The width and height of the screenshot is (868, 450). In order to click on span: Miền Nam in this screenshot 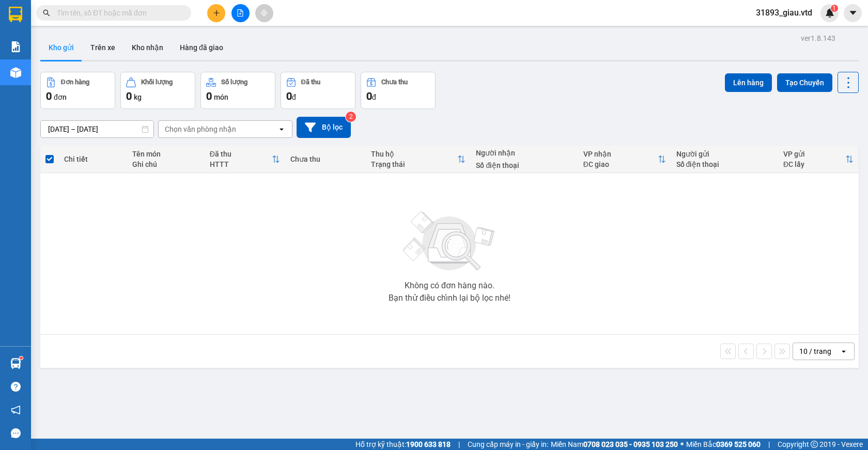, I will do `click(614, 445)`.